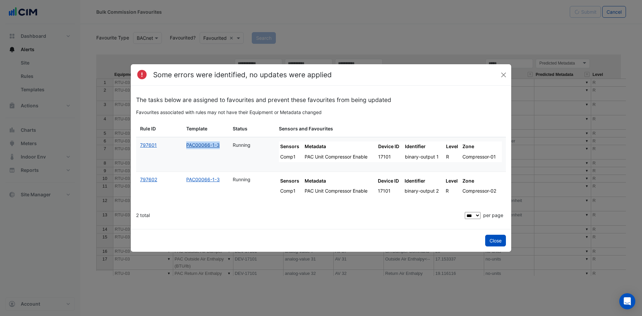 This screenshot has width=642, height=316. What do you see at coordinates (306, 129) in the screenshot?
I see `span: Sensors and Favourites` at bounding box center [306, 129].